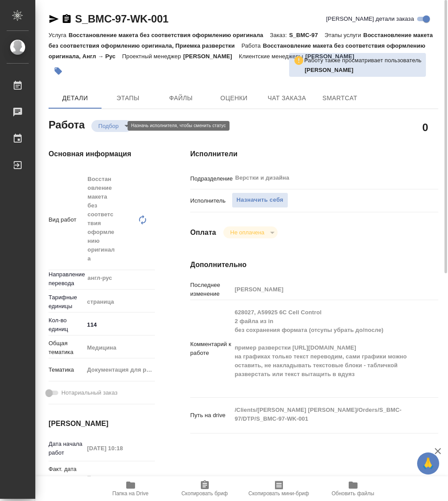 The width and height of the screenshot is (448, 501). I want to click on h4: Исполнители, so click(314, 154).